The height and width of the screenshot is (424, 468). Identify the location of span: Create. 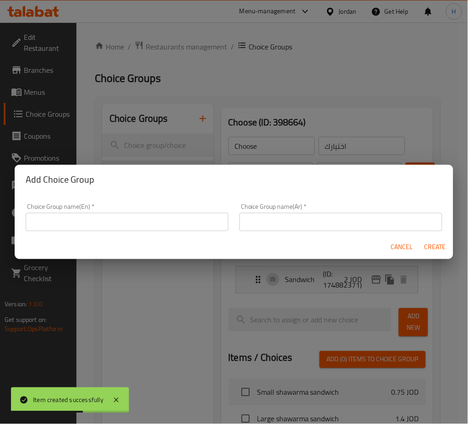
(435, 247).